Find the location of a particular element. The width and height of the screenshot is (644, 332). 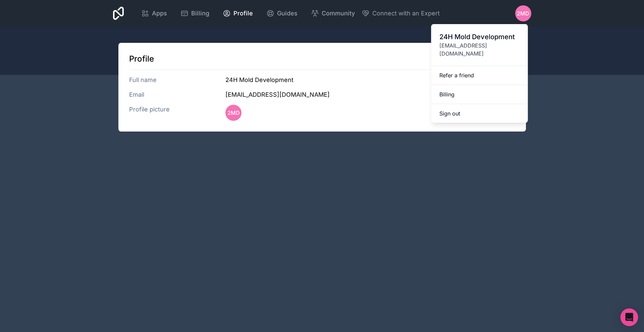

span: Profile is located at coordinates (243, 13).